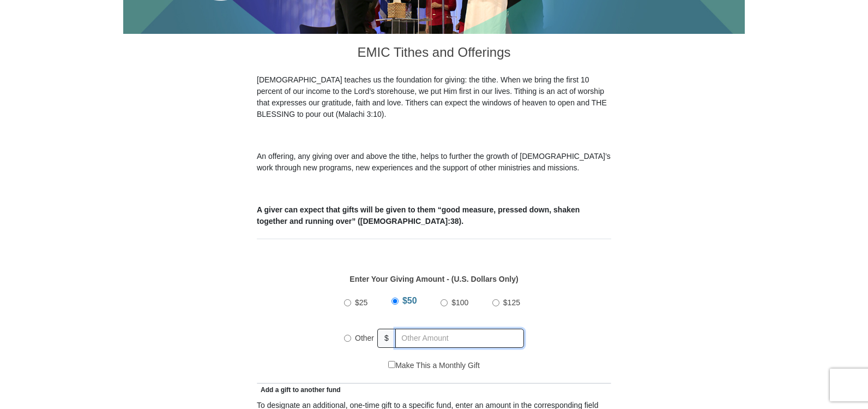 Image resolution: width=868 pixels, height=409 pixels. What do you see at coordinates (460, 302) in the screenshot?
I see `span: $100` at bounding box center [460, 302].